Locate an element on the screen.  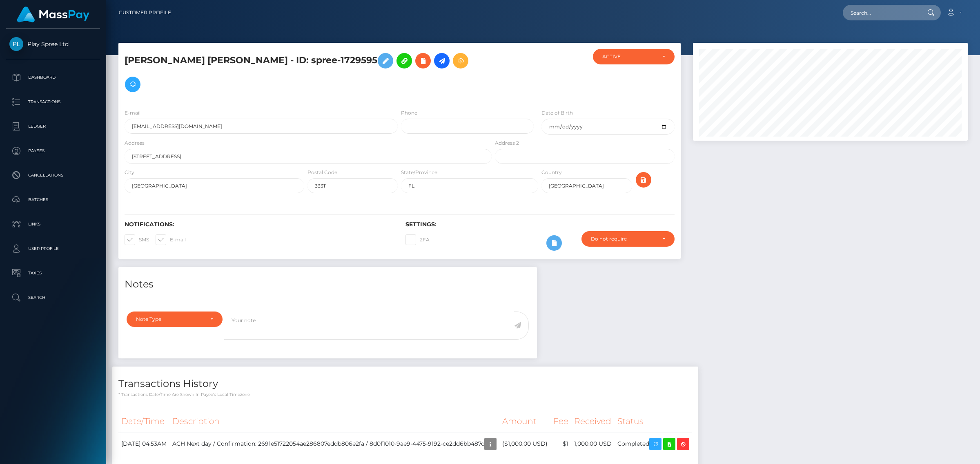
a: Search is located at coordinates (53, 298).